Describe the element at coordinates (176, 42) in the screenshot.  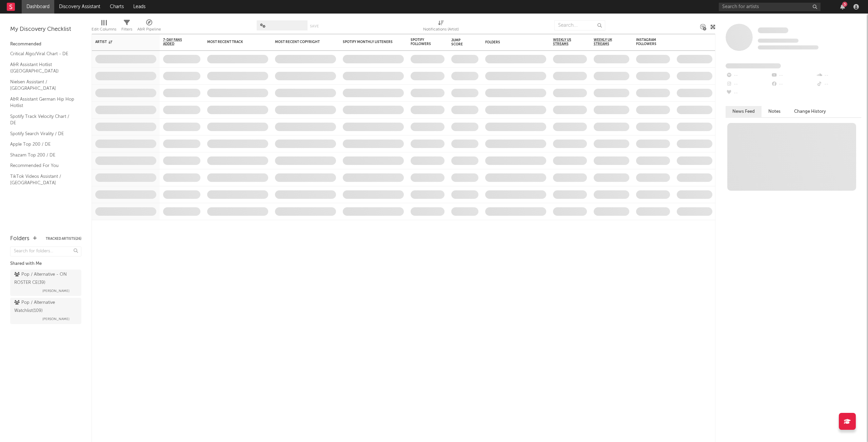
I see `span: 7-Day Fans Added` at that location.